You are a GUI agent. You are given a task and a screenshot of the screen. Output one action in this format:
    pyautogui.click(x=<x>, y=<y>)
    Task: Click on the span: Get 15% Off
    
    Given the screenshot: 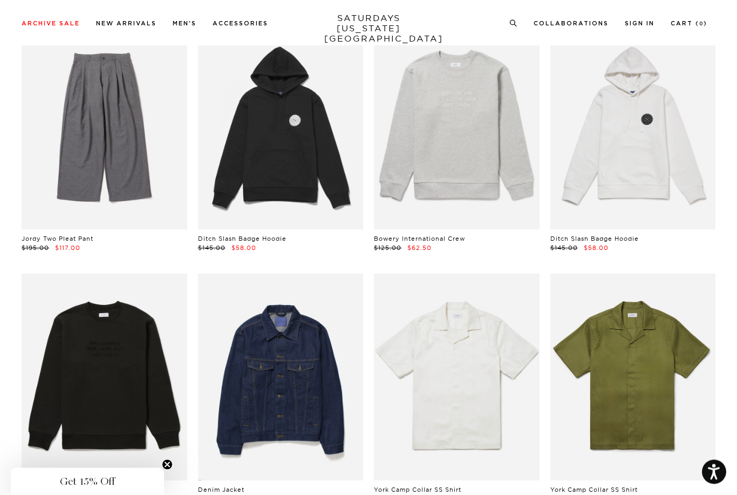 What is the action you would take?
    pyautogui.click(x=87, y=481)
    